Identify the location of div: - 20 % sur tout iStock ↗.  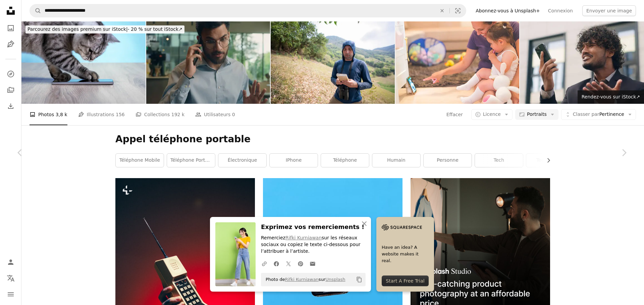
(105, 30).